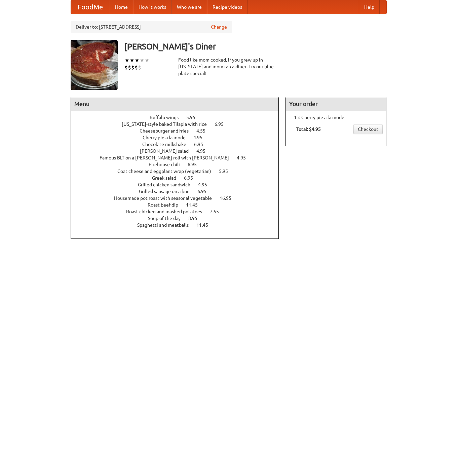 This screenshot has width=457, height=476. What do you see at coordinates (167, 131) in the screenshot?
I see `span: Cheeseburger and fries` at bounding box center [167, 131].